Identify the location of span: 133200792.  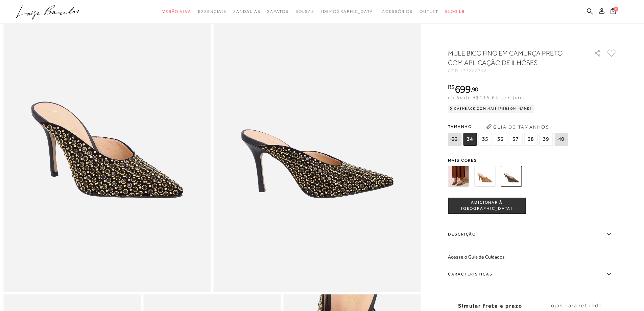
(473, 71).